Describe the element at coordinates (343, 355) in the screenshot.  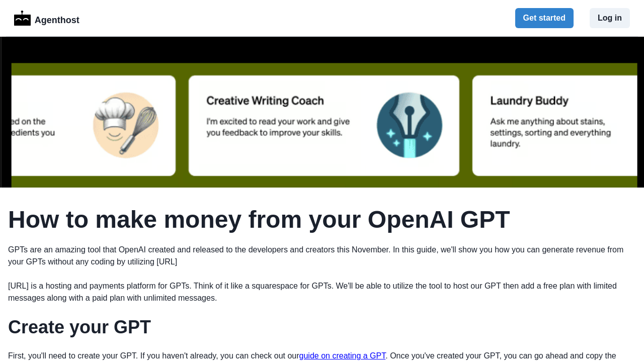
I see `u: guide on creating a GPT` at that location.